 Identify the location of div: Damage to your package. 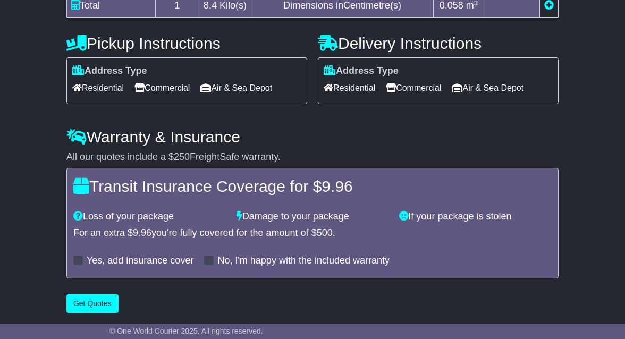
(312, 217).